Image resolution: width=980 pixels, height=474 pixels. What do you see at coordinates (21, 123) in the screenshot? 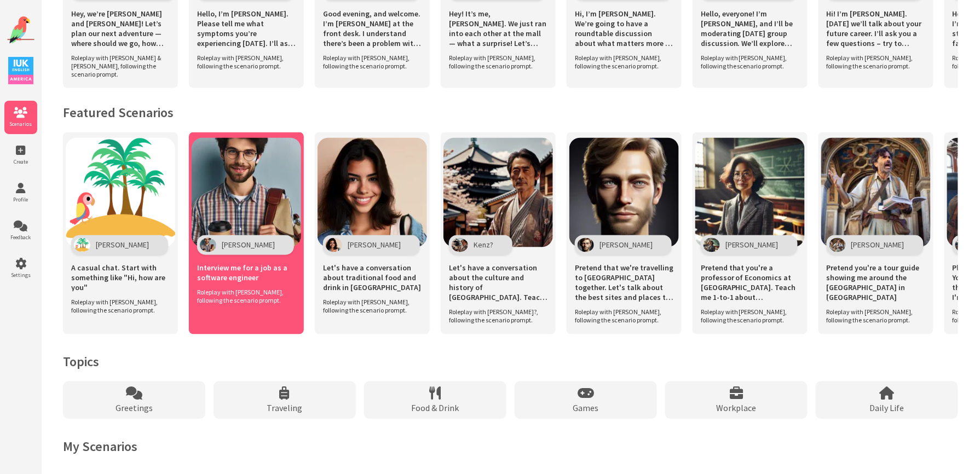
I see `span: Scenarios` at bounding box center [21, 123].